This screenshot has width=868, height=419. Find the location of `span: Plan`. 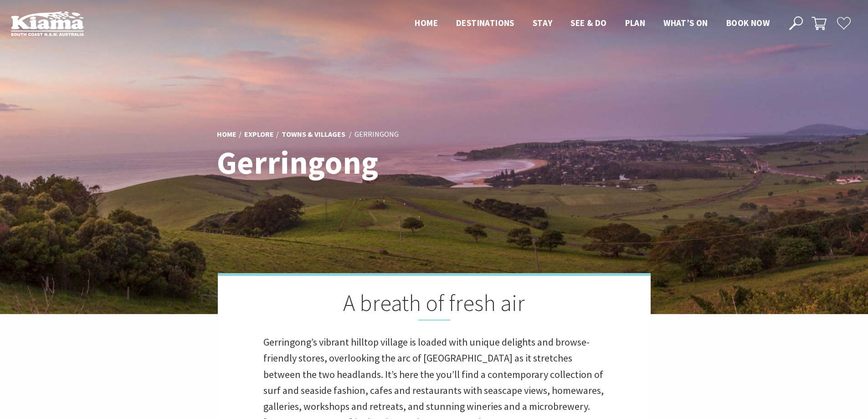

span: Plan is located at coordinates (635, 23).